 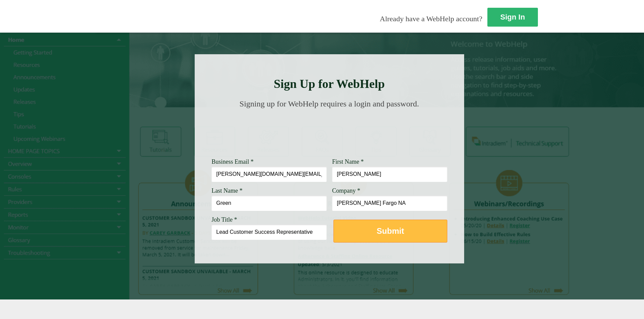 I want to click on img: Need Credentials? Sign up below. Have Credentials? Use the sign-in button., so click(x=329, y=132).